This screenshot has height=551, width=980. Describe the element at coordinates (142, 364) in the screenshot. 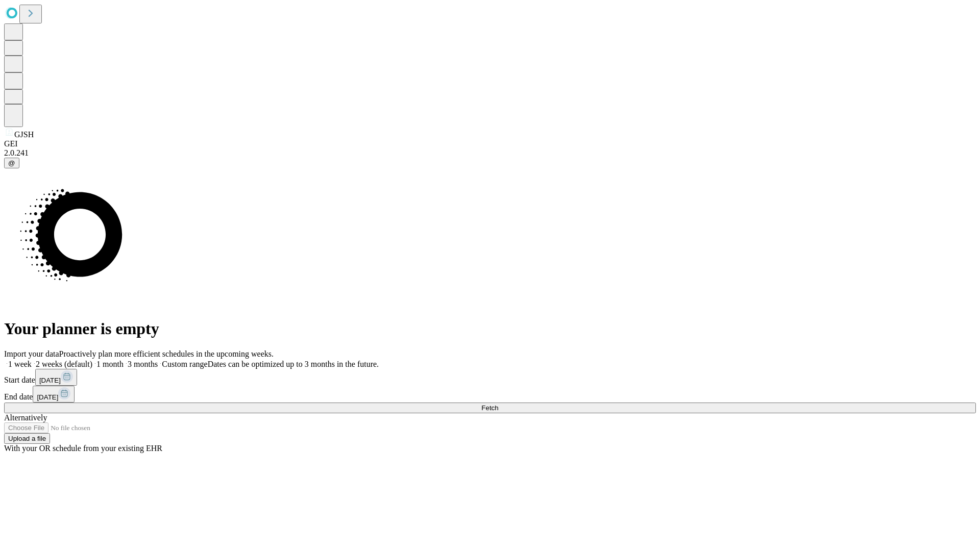

I see `span: 3 months` at that location.